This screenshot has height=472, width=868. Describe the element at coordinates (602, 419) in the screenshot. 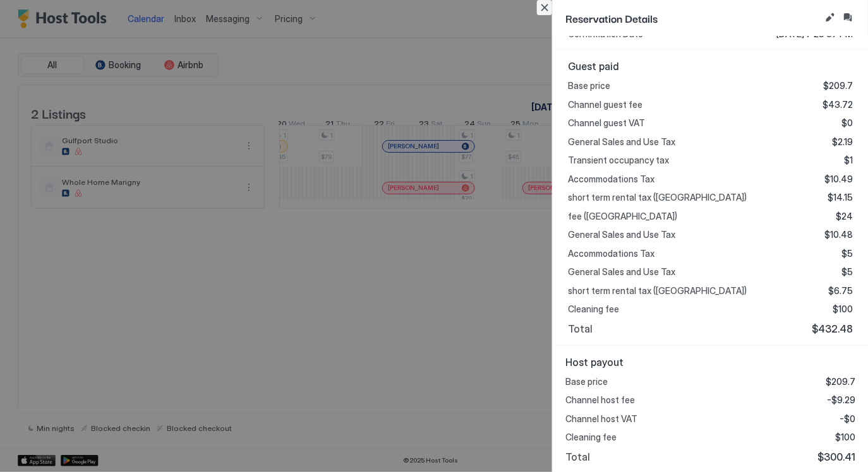

I see `span: Channel host VAT` at that location.